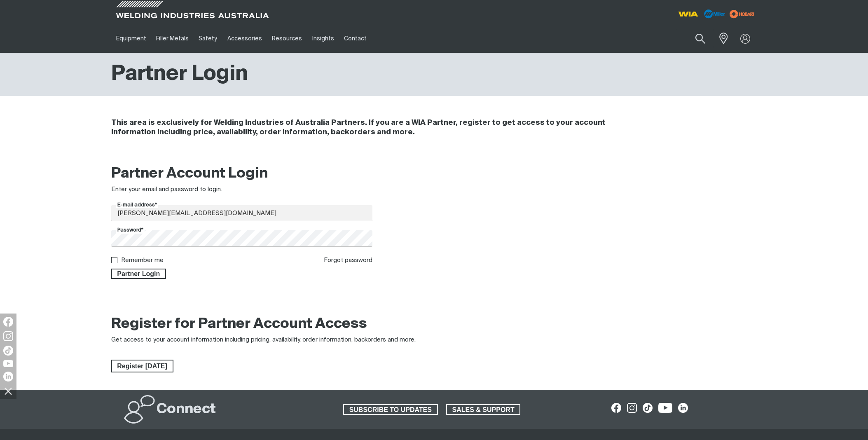  I want to click on img: YouTube, so click(8, 364).